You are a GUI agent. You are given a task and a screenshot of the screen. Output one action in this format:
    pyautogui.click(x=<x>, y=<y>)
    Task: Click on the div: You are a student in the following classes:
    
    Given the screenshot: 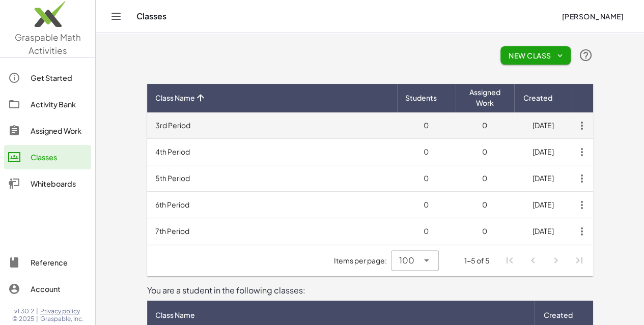 What is the action you would take?
    pyautogui.click(x=370, y=290)
    